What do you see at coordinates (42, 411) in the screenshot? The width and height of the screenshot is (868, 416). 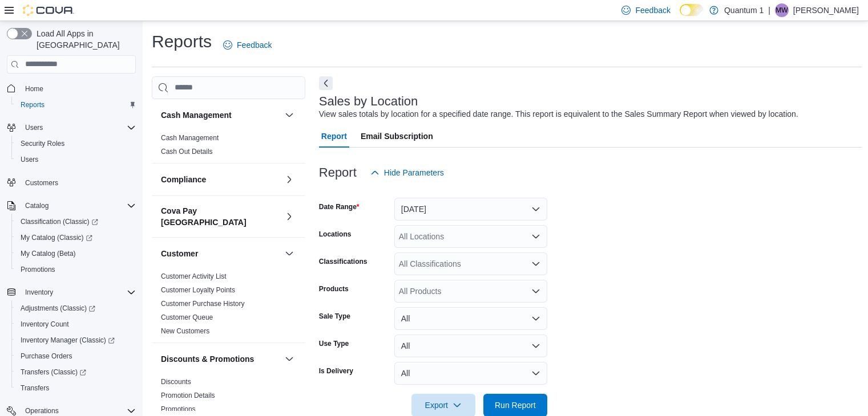 I see `span: Operations` at bounding box center [42, 411].